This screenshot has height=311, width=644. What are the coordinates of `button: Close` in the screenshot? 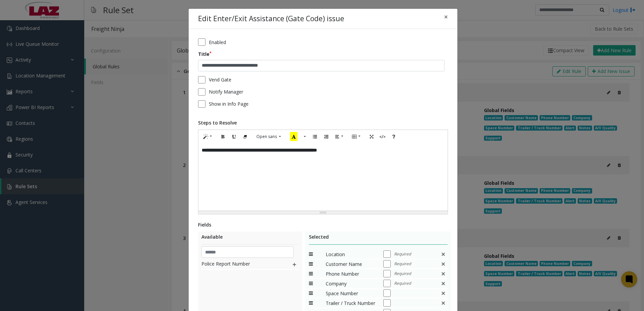 It's located at (446, 17).